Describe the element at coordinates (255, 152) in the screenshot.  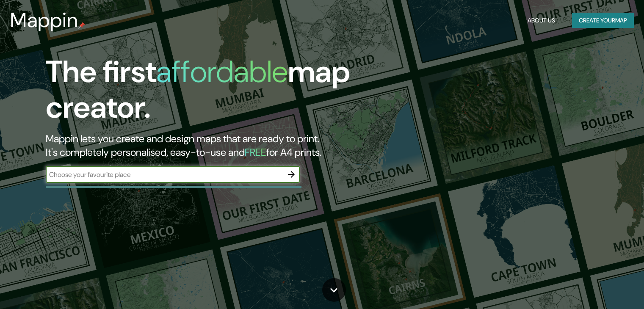
I see `h5: FREE` at that location.